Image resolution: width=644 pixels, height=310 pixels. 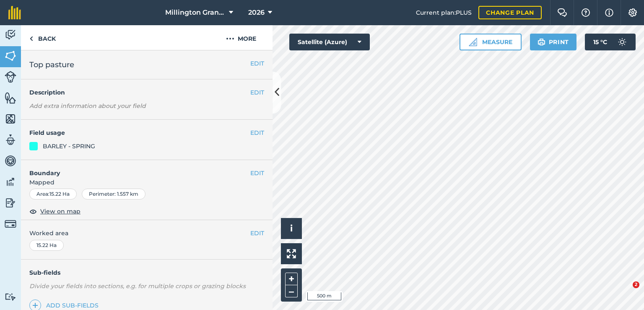 What do you see at coordinates (633, 13) in the screenshot?
I see `img: A cog icon` at bounding box center [633, 13].